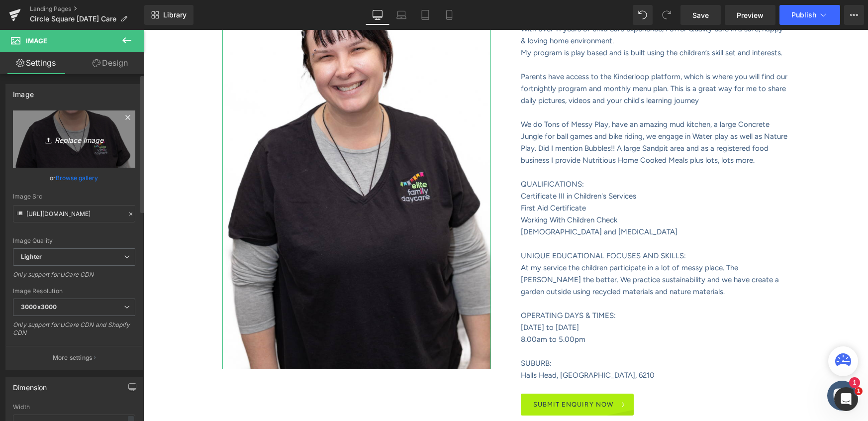  Describe the element at coordinates (410, 178) in the screenshot. I see `font: First Aid Certificate` at that location.